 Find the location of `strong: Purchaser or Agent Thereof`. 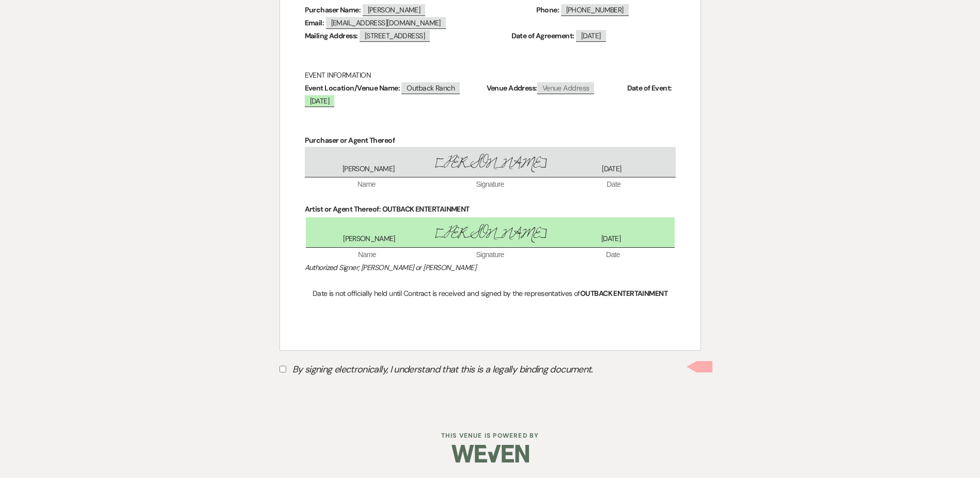

strong: Purchaser or Agent Thereof is located at coordinates (350, 140).